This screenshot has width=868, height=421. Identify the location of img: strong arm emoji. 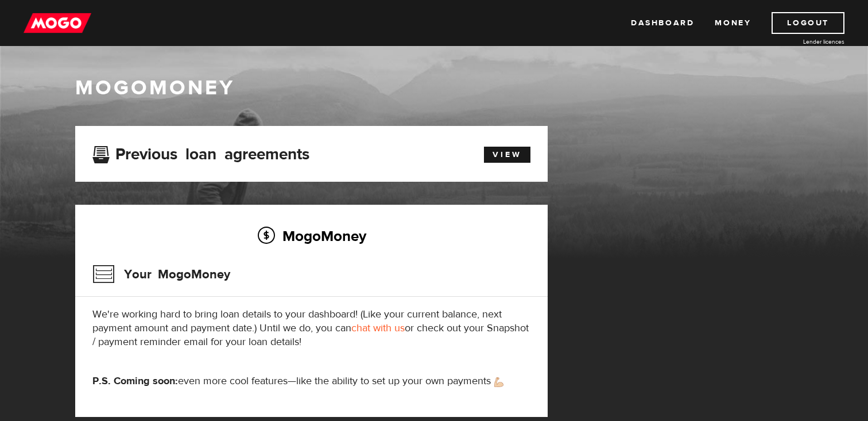
(499, 381).